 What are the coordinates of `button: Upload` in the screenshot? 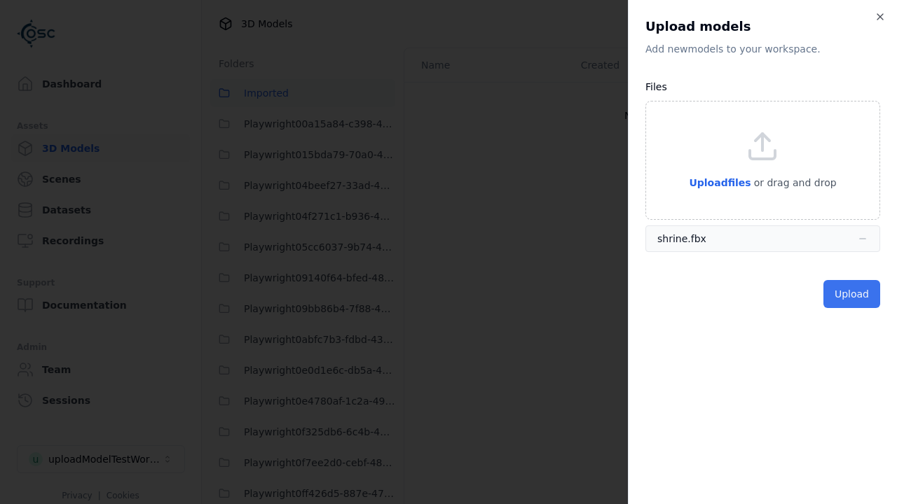 It's located at (851, 294).